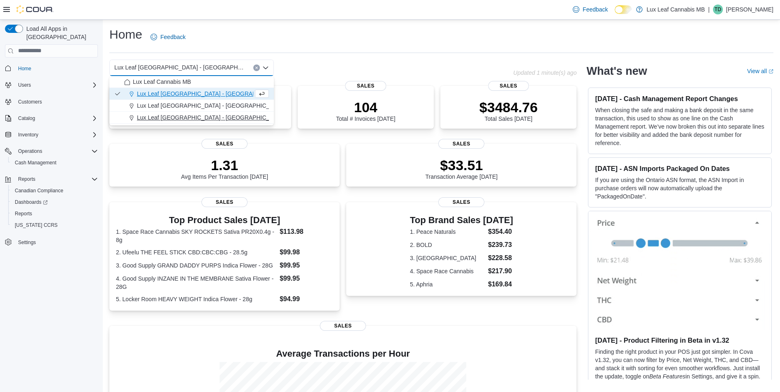  Describe the element at coordinates (668, 377) in the screenshot. I see `em: Beta Features` at that location.